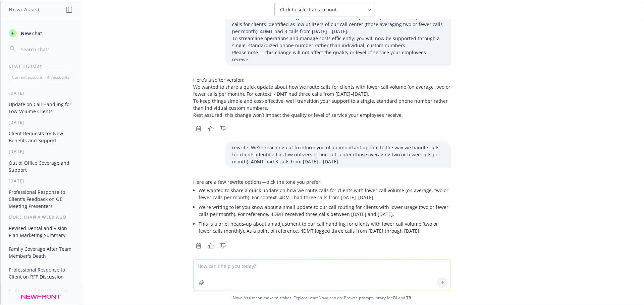 The image size is (644, 305). What do you see at coordinates (41, 199) in the screenshot?
I see `button: Professional Response to Client's Feedback on OE Meeting Presenters` at bounding box center [41, 199].